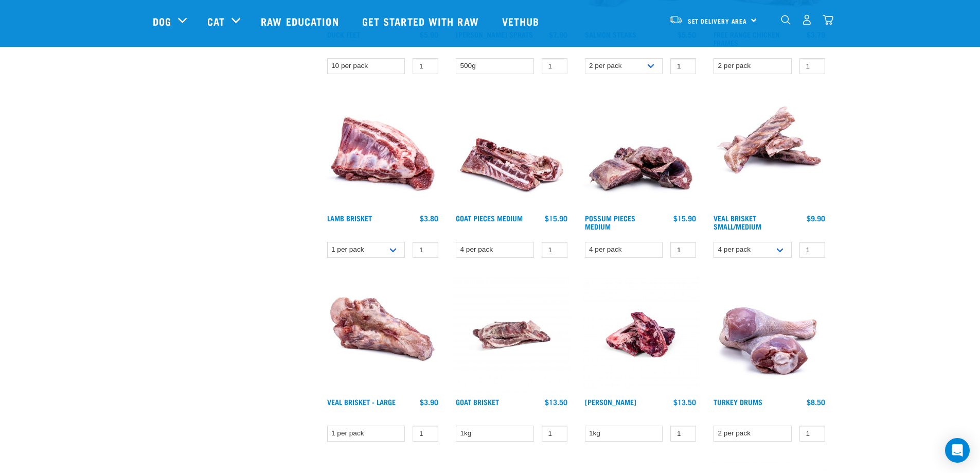 The width and height of the screenshot is (980, 473). Describe the element at coordinates (383, 150) in the screenshot. I see `img: 1240 Lamb Brisket Pieces 01` at that location.